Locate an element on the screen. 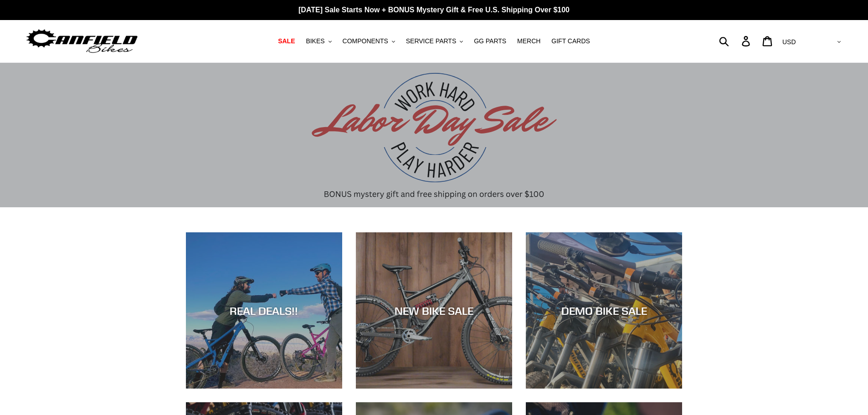 The height and width of the screenshot is (415, 868). a: DEMO BIKE SALE is located at coordinates (603, 310).